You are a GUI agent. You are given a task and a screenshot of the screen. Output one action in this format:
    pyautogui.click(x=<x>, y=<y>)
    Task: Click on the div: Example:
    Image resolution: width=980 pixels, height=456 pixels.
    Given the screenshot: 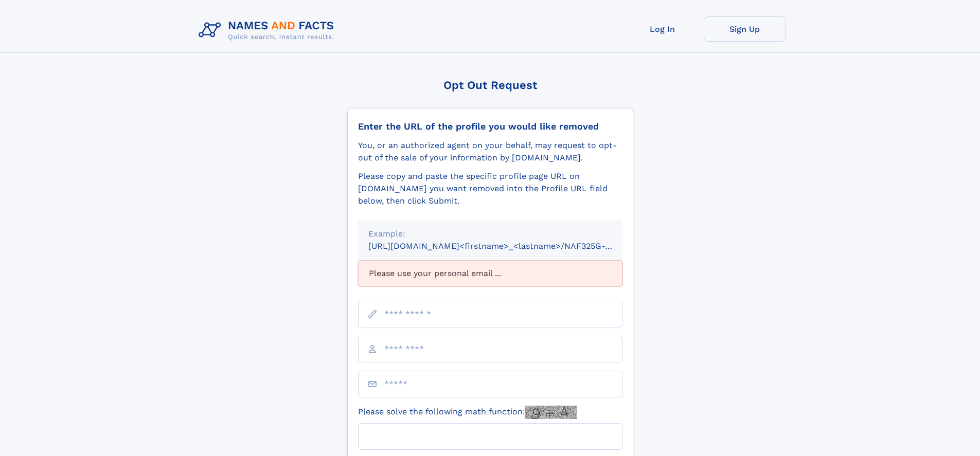 What is the action you would take?
    pyautogui.click(x=490, y=234)
    